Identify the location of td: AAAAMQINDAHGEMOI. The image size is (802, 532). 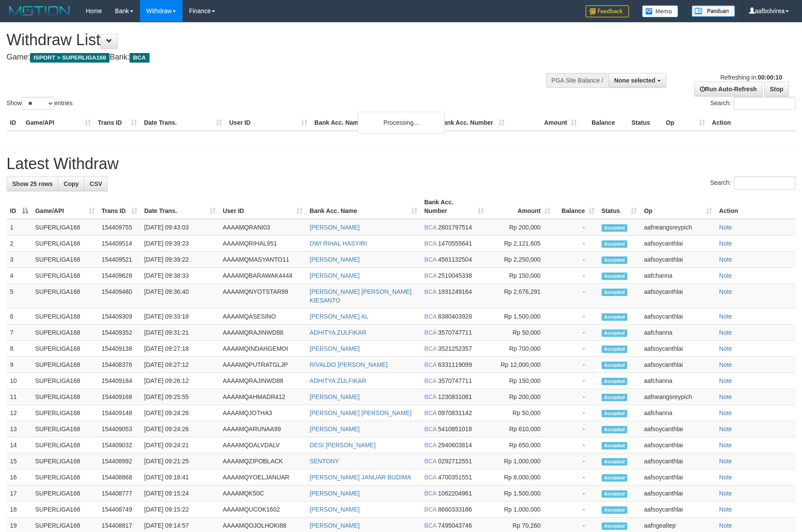
(262, 349).